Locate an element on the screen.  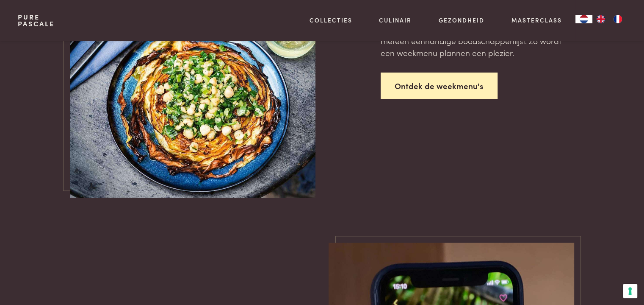
a: Masterclass is located at coordinates (536, 20).